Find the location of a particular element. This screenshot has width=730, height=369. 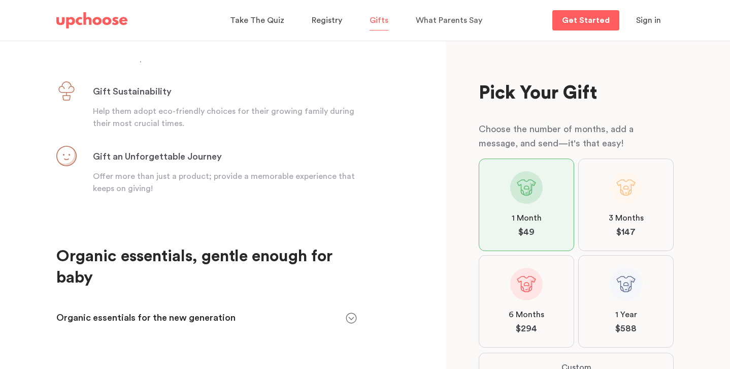

span: Take The Quiz is located at coordinates (257, 20).